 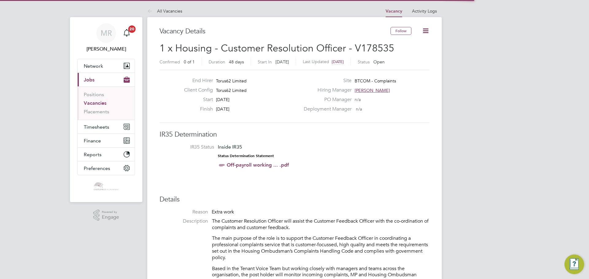 What do you see at coordinates (106, 80) in the screenshot?
I see `button: Jobs` at bounding box center [106, 80].